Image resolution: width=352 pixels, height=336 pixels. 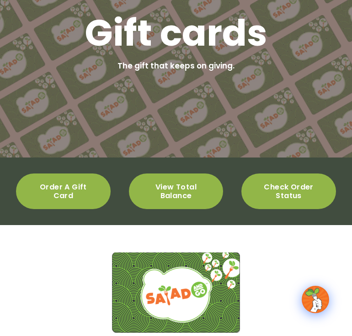 I want to click on a: View total balance, so click(x=176, y=191).